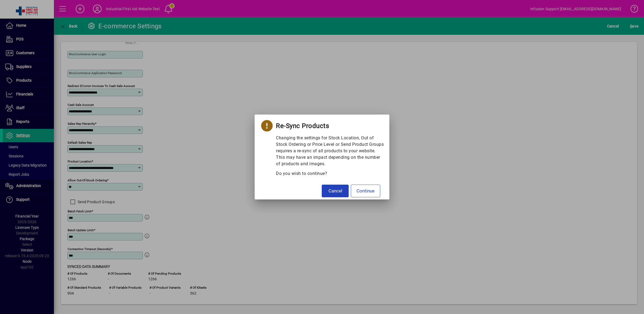  I want to click on div: Do you wish to continue?, so click(331, 174).